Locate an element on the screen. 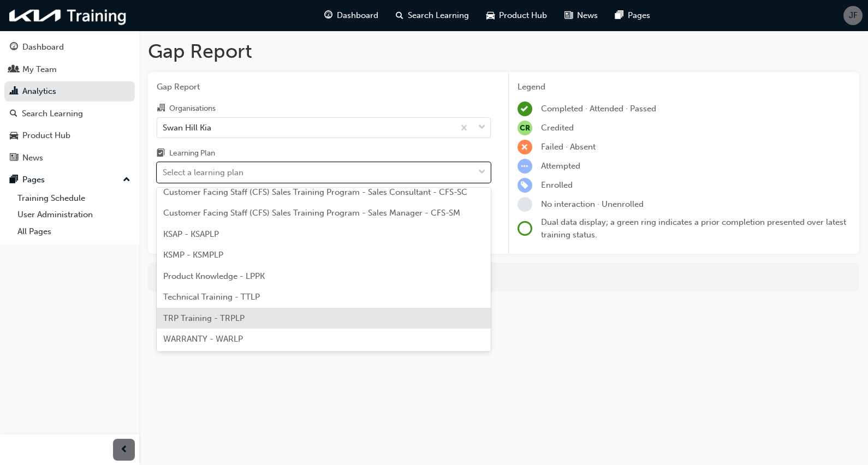 The image size is (868, 465). span: Dashboard is located at coordinates (358, 16).